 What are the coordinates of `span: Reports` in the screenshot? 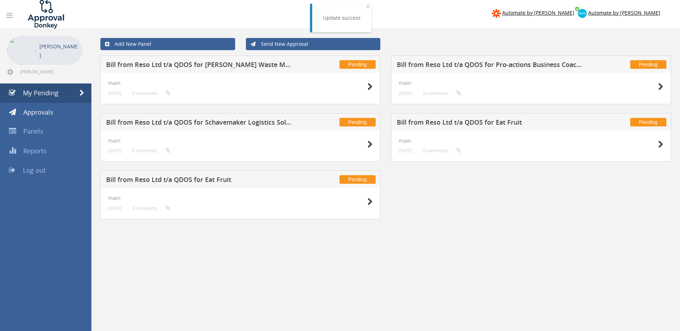 It's located at (35, 151).